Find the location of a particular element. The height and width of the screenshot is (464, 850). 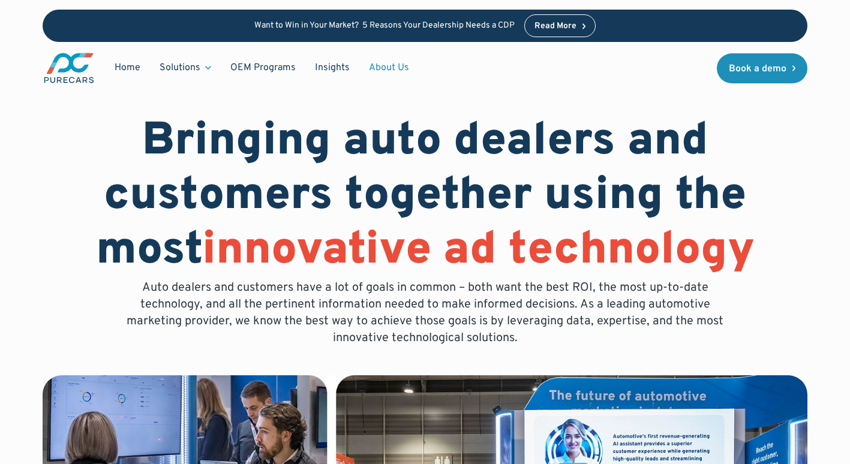

h1: Bringing auto dealers and customers together using the most is located at coordinates (425, 197).